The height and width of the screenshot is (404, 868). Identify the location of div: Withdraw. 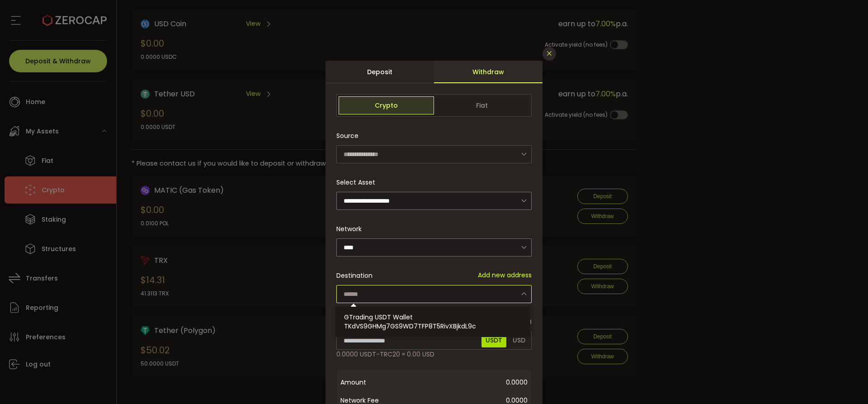
(488, 72).